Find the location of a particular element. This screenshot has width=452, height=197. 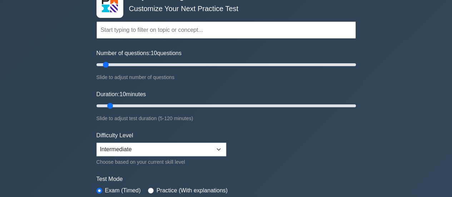

div: Choose based on your current skill level is located at coordinates (161, 162).